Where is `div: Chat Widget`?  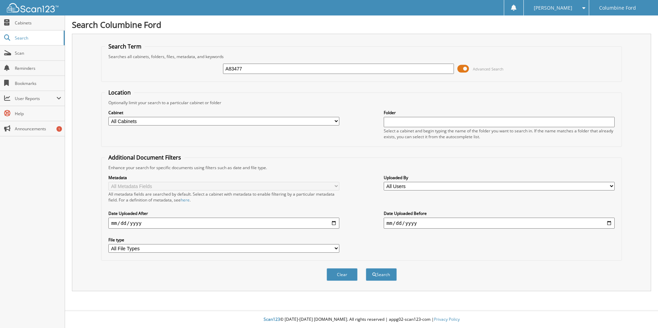 div: Chat Widget is located at coordinates (641, 312).